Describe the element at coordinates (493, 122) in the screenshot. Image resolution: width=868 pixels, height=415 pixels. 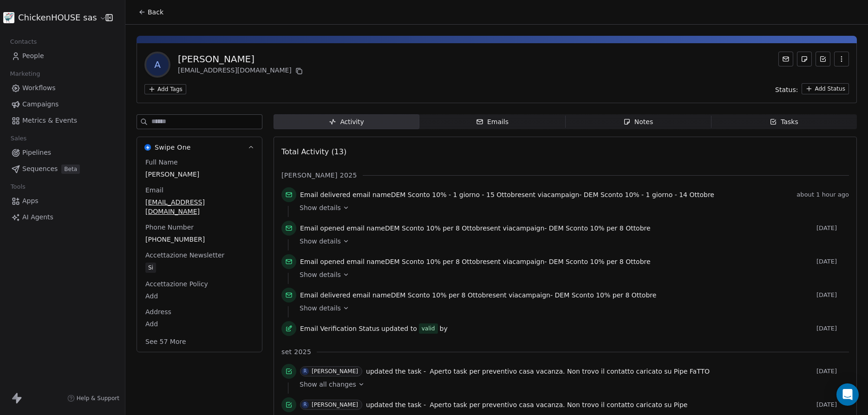
I see `div: Emails` at that location.